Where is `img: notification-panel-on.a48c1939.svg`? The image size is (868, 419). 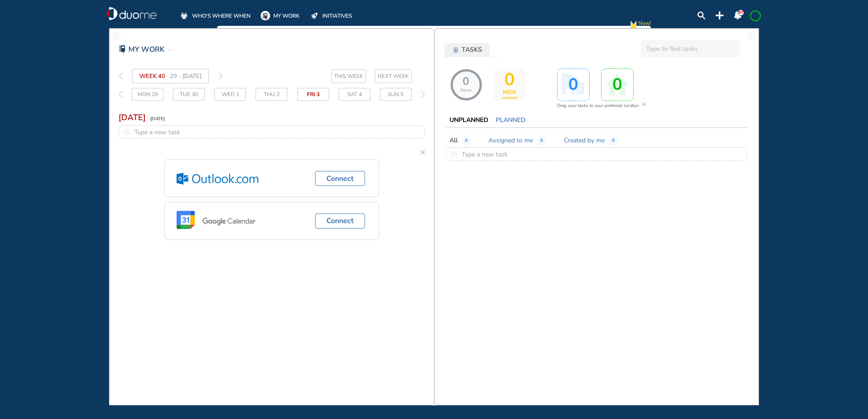
img: notification-panel-on.a48c1939.svg is located at coordinates (738, 15).